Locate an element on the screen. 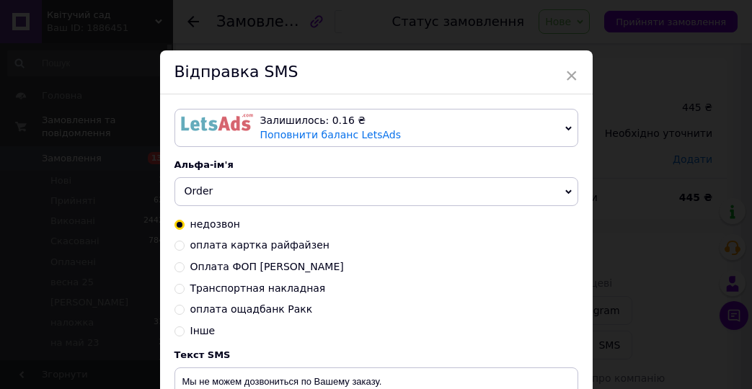  span: оплата ощадбанк Ракк is located at coordinates (252, 309).